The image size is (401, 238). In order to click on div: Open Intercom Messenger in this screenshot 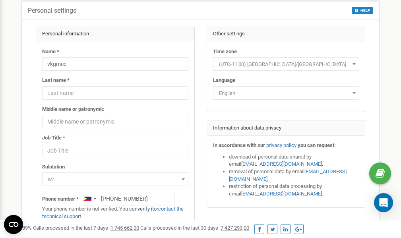, I will do `click(383, 202)`.